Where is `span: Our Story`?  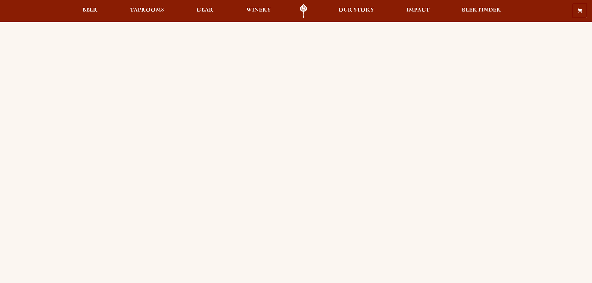
span: Our Story is located at coordinates (356, 10).